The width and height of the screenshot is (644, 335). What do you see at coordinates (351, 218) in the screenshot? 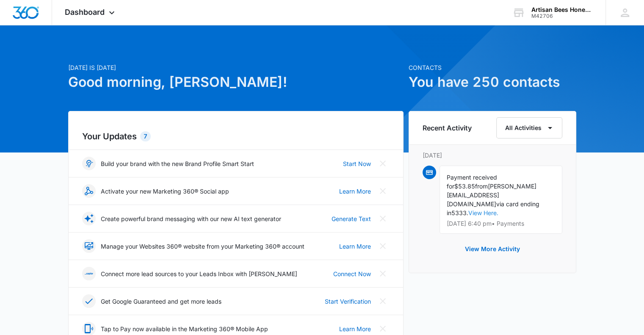
I see `a: Generate Text` at bounding box center [351, 218].